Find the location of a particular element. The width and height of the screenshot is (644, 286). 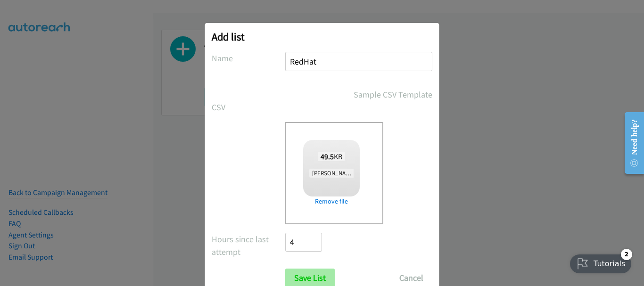

a: Sample CSV Template is located at coordinates (393, 94).